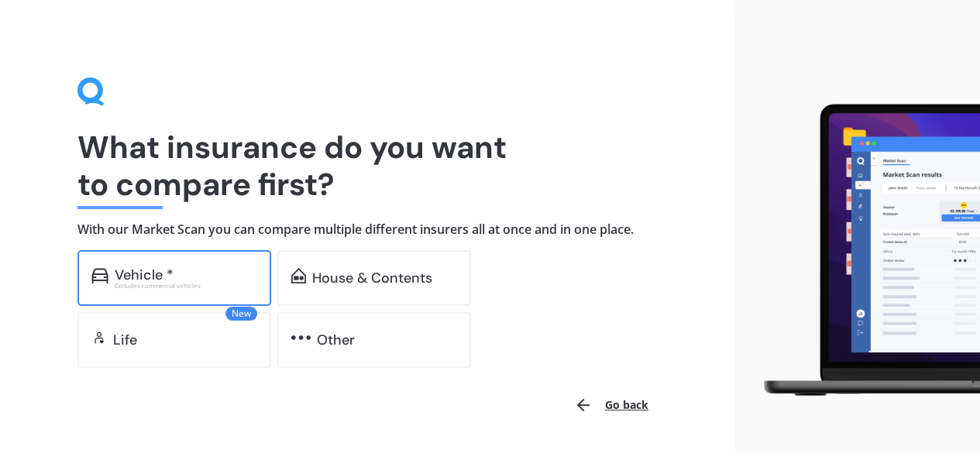 This screenshot has height=453, width=980. Describe the element at coordinates (144, 275) in the screenshot. I see `div: Vehicle *` at that location.